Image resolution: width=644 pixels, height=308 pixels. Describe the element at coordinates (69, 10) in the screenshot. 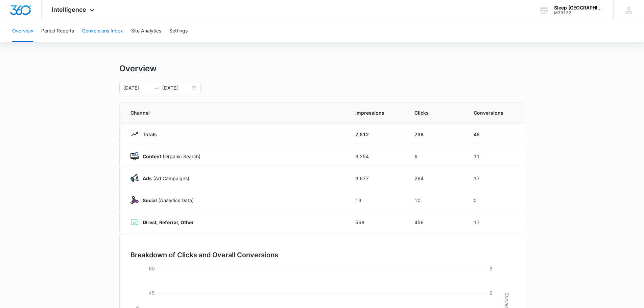

I see `span: Intelligence` at that location.